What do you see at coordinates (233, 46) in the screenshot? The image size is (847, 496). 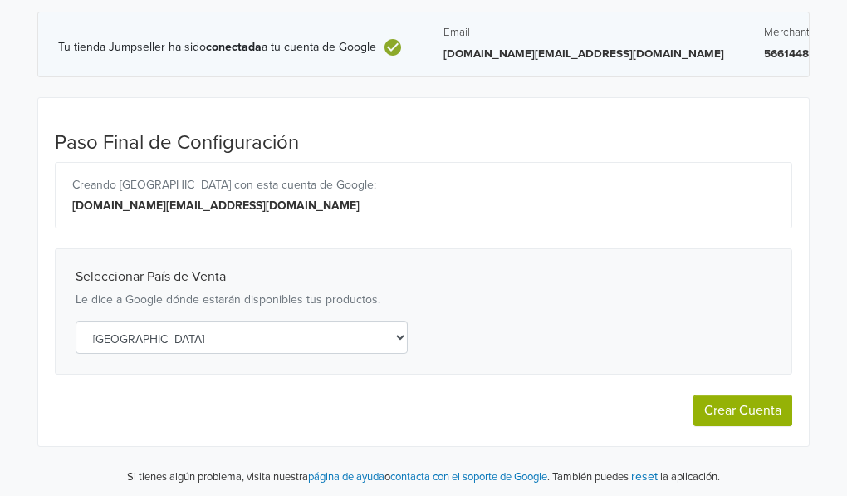 I see `b: conectada` at bounding box center [233, 46].